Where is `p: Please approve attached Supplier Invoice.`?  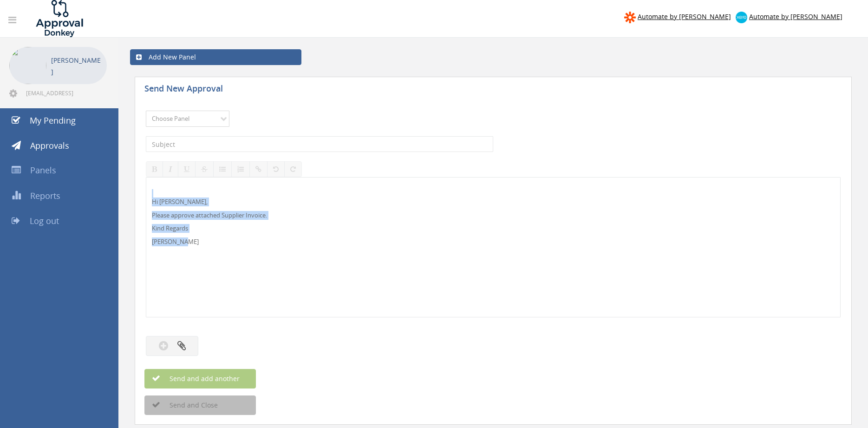 p: Please approve attached Supplier Invoice. is located at coordinates (493, 215).